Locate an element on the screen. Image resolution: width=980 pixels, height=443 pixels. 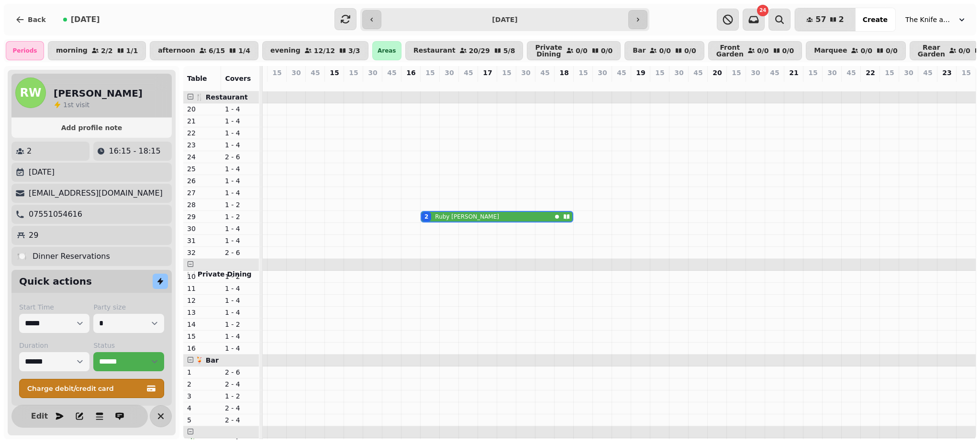
p: 1 is located at coordinates (202, 372).